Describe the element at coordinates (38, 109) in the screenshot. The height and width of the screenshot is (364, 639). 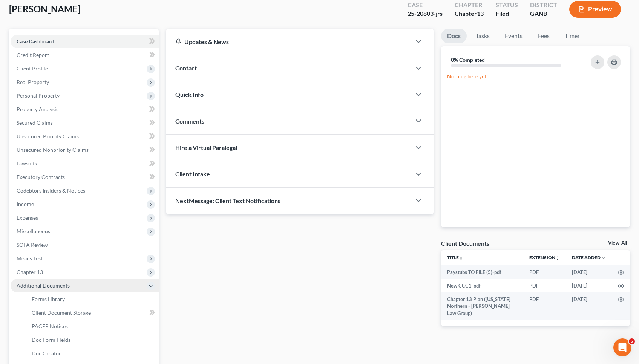
I see `span: Property Analysis` at that location.